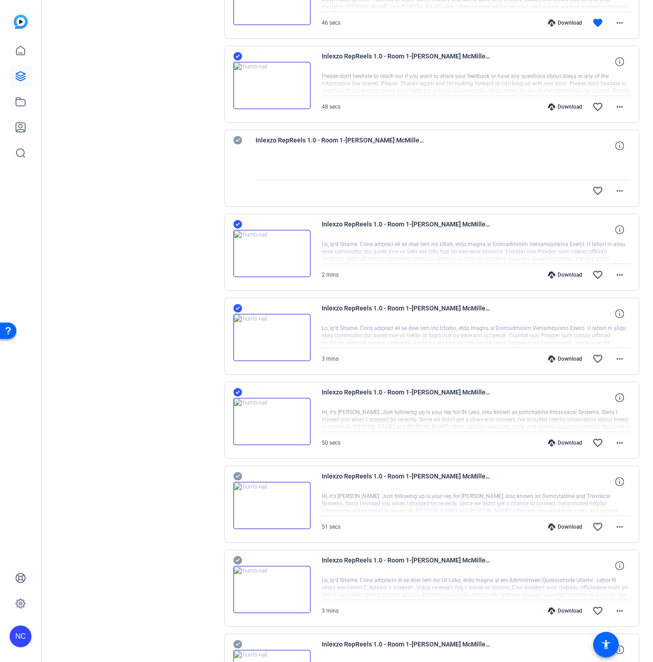 The height and width of the screenshot is (662, 653). What do you see at coordinates (331, 23) in the screenshot?
I see `span: 46 secs` at bounding box center [331, 23].